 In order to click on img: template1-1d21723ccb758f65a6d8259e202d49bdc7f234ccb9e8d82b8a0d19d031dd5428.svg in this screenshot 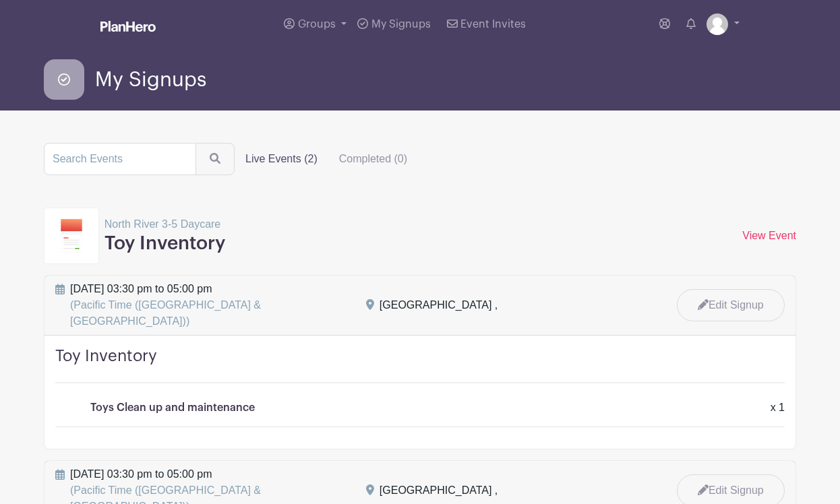, I will do `click(72, 236)`.